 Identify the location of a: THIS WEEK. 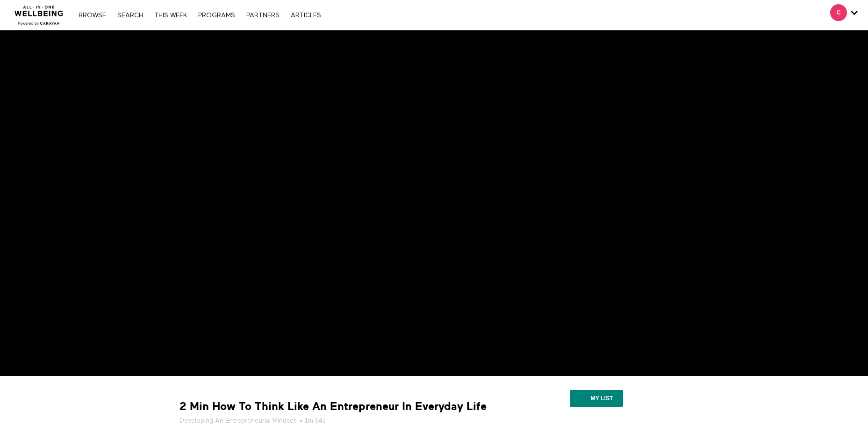
(171, 15).